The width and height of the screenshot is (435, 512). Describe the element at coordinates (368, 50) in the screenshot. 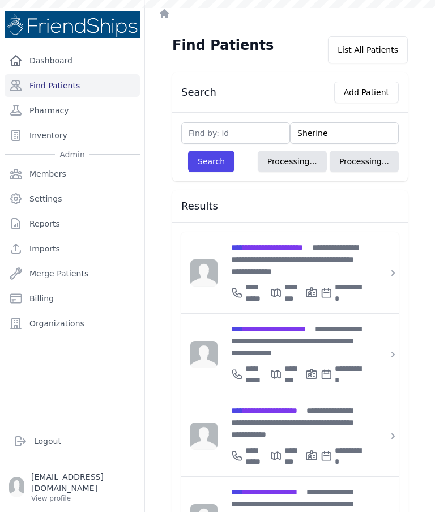

I see `div: List All Patients` at that location.